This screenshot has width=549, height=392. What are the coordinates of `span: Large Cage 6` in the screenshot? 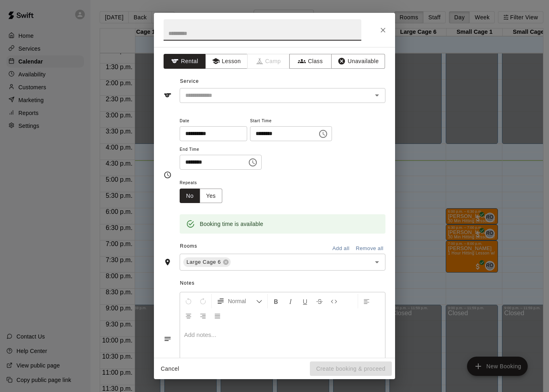 It's located at (204, 262).